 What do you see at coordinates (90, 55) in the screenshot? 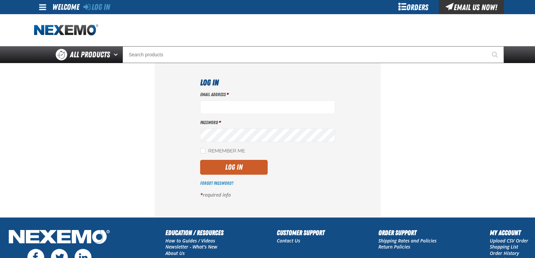
I see `span: All Products` at bounding box center [90, 55].